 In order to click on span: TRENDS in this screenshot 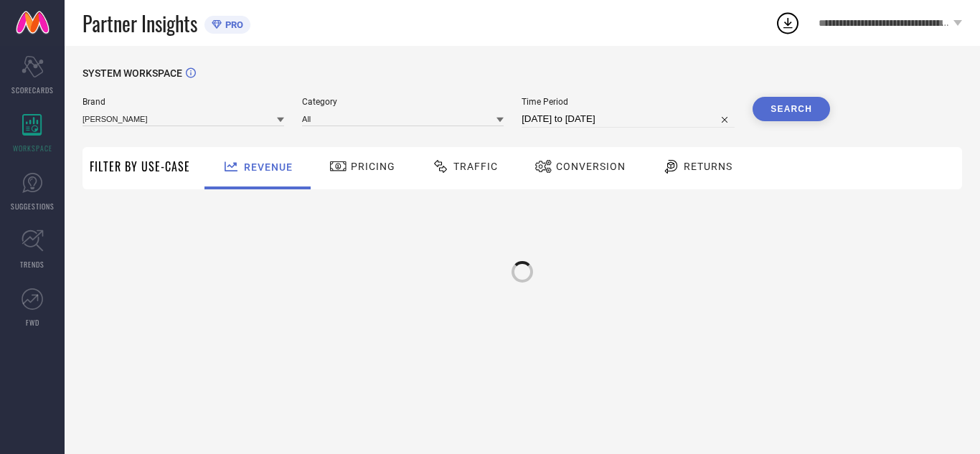, I will do `click(32, 264)`.